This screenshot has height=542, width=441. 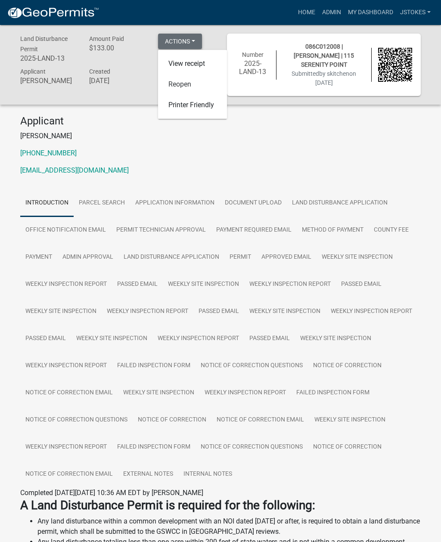 What do you see at coordinates (148, 474) in the screenshot?
I see `a: External Notes` at bounding box center [148, 474].